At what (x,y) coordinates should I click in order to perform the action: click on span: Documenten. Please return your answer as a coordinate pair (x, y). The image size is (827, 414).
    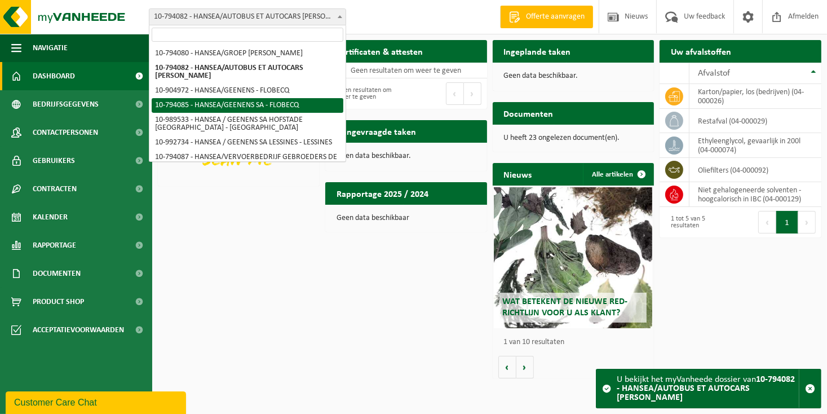
    Looking at the image, I should click on (56, 274).